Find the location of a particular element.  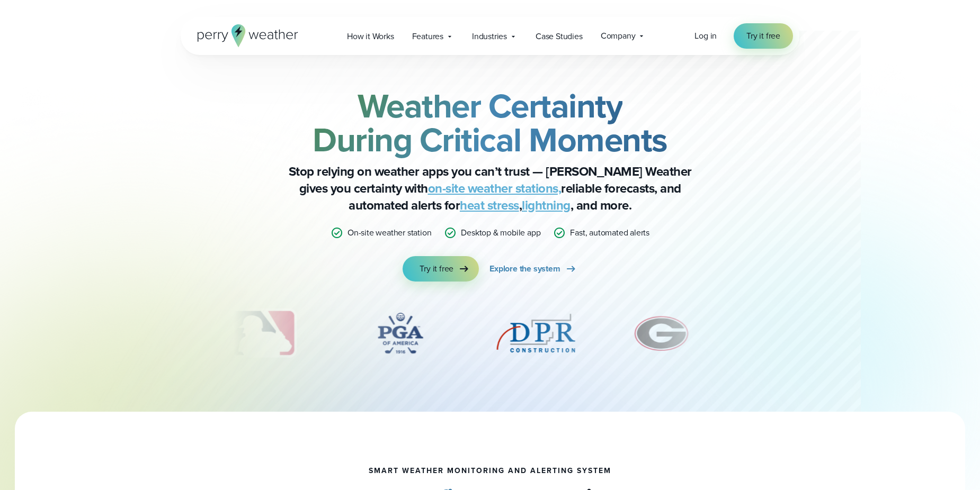

p: Fast, automated alerts is located at coordinates (609, 233).